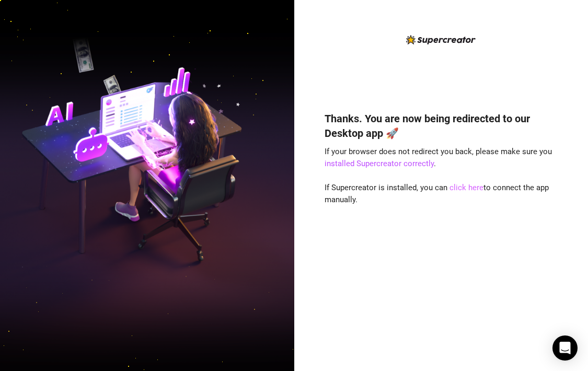 The image size is (588, 371). What do you see at coordinates (438, 158) in the screenshot?
I see `span: If your browser does not redirect you back, please make sure you .` at bounding box center [438, 158].